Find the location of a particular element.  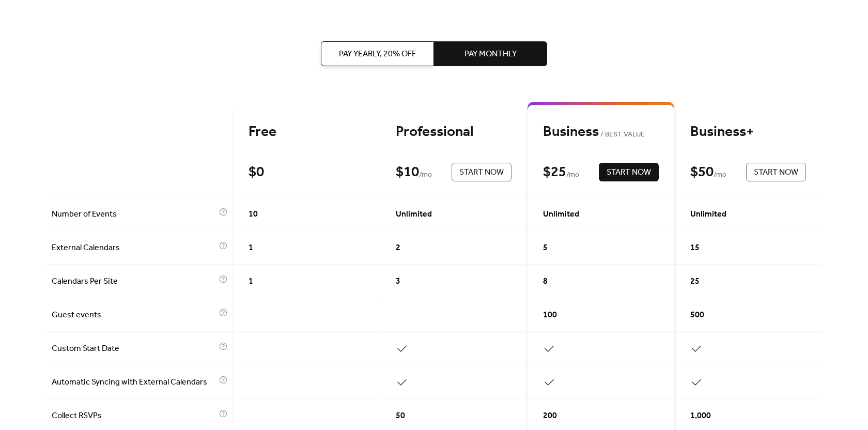

div: Business+ is located at coordinates (748, 132).